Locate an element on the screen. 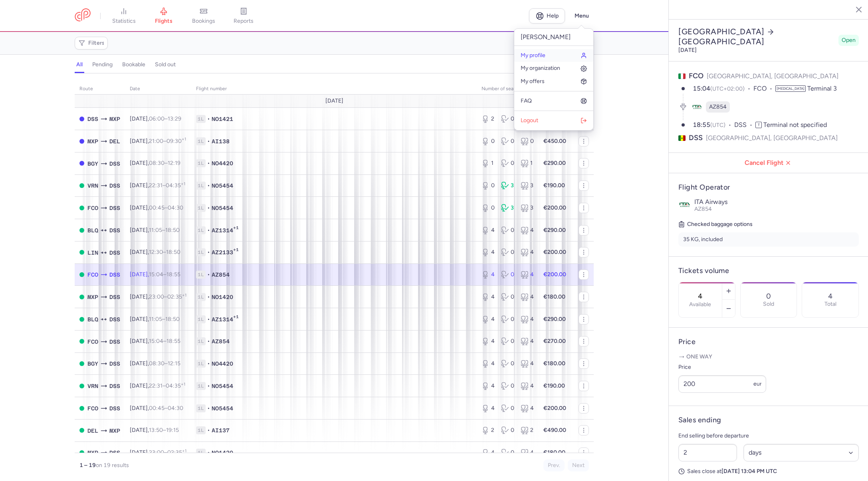 The image size is (868, 481). time: 23:00 is located at coordinates (157, 297).